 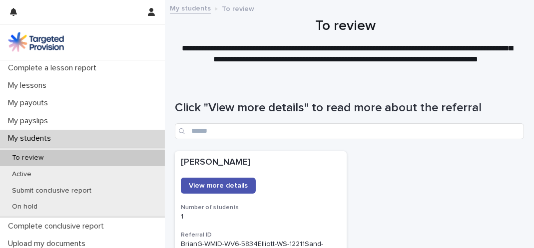 I want to click on img: M5nRWzHhSzIhMunXDL62, so click(x=36, y=42).